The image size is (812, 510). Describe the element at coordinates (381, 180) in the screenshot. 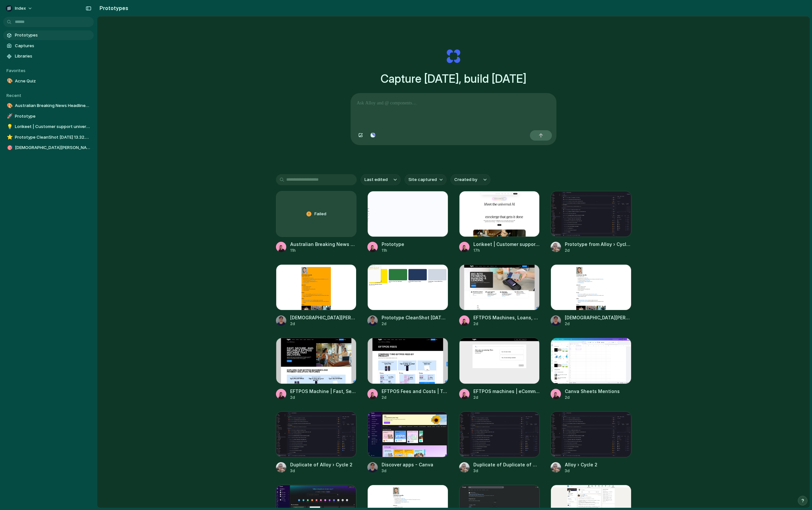

I see `button: Last edited` at that location.